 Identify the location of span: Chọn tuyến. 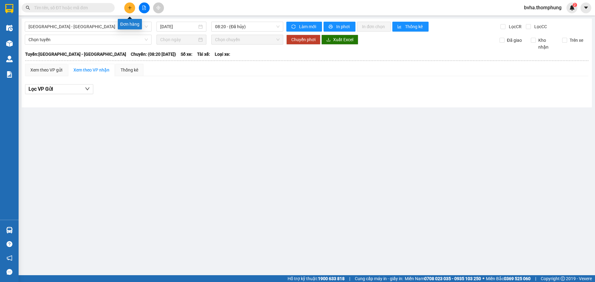
(88, 40).